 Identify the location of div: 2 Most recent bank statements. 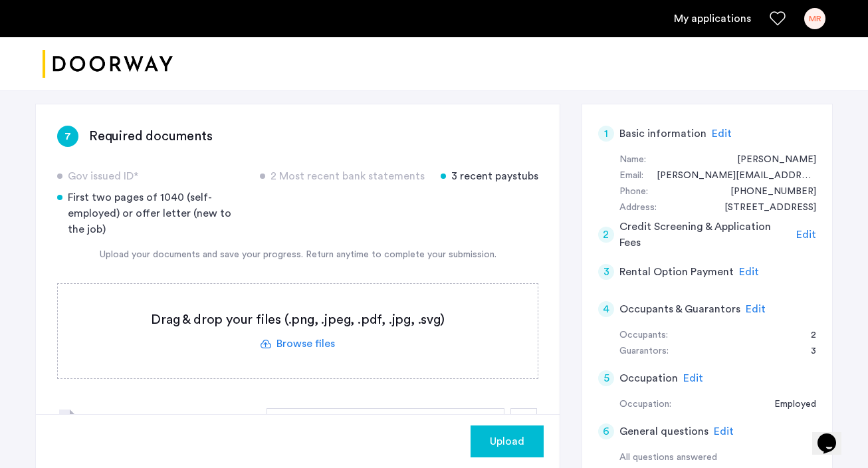
(342, 177).